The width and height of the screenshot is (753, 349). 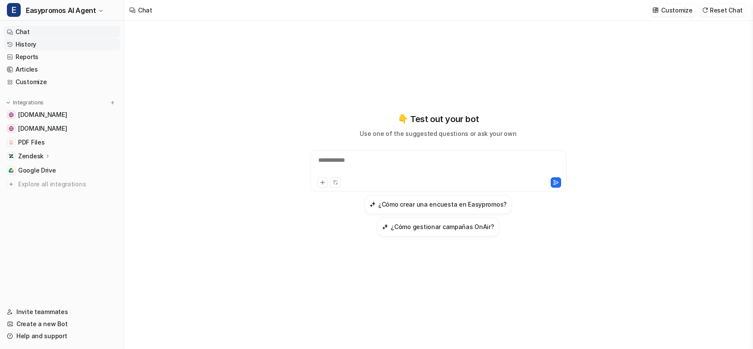 I want to click on a: Chat, so click(x=62, y=32).